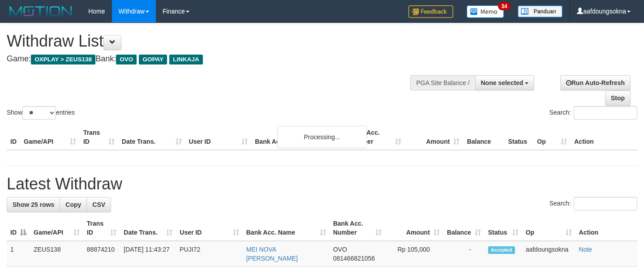  Describe the element at coordinates (503, 228) in the screenshot. I see `th: Status: activate to sort column ascending` at that location.